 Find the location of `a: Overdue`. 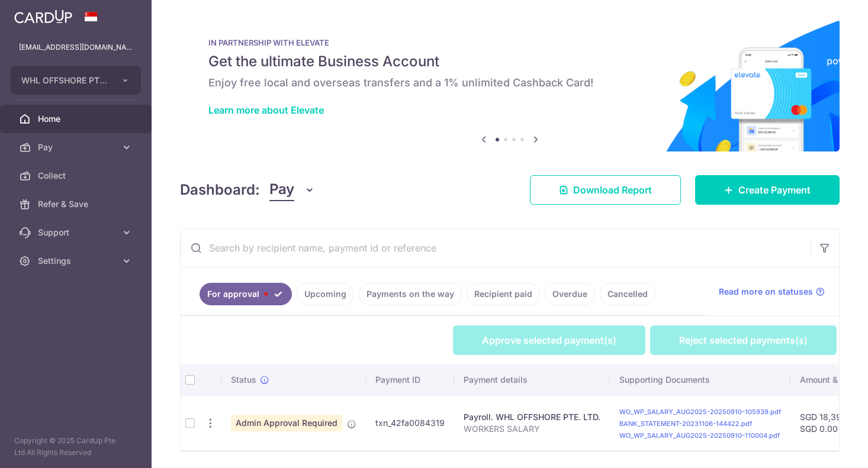

a: Overdue is located at coordinates (570, 294).